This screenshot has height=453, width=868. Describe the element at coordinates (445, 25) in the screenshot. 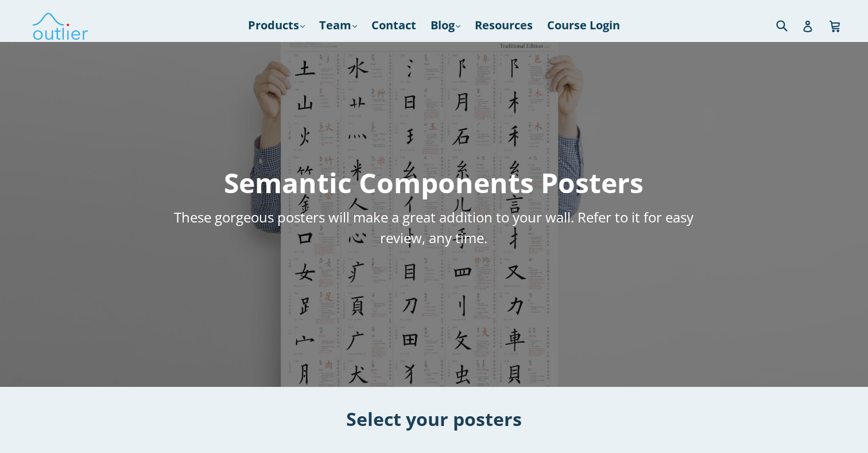

I see `a: Blog` at that location.